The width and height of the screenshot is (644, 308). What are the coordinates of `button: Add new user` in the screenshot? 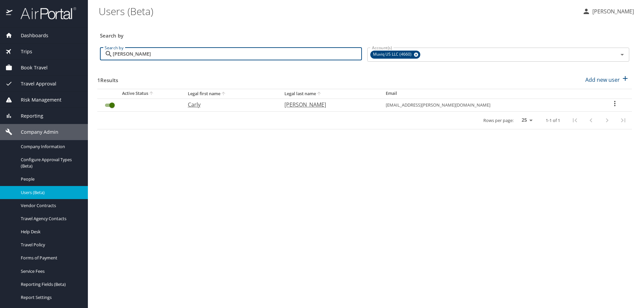 It's located at (607, 79).